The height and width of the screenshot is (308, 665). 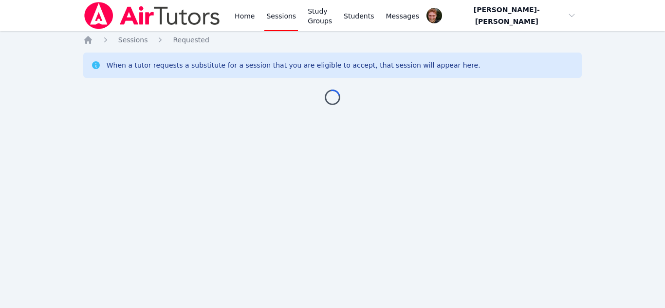 I want to click on img: Air Tutors, so click(x=152, y=16).